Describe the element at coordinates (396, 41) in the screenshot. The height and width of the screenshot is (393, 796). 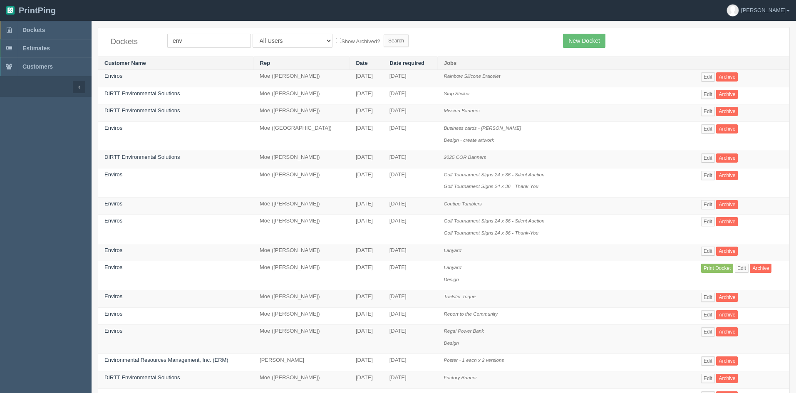
I see `input: Search` at that location.